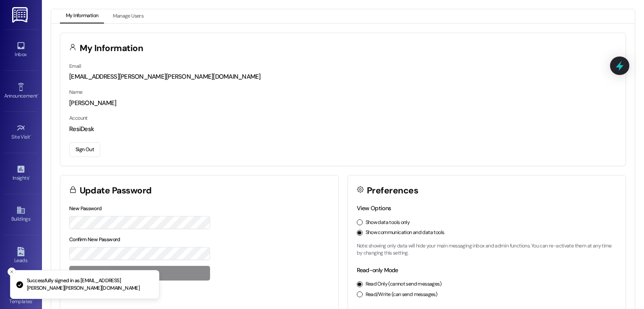 The width and height of the screenshot is (644, 309). I want to click on label: Email, so click(75, 66).